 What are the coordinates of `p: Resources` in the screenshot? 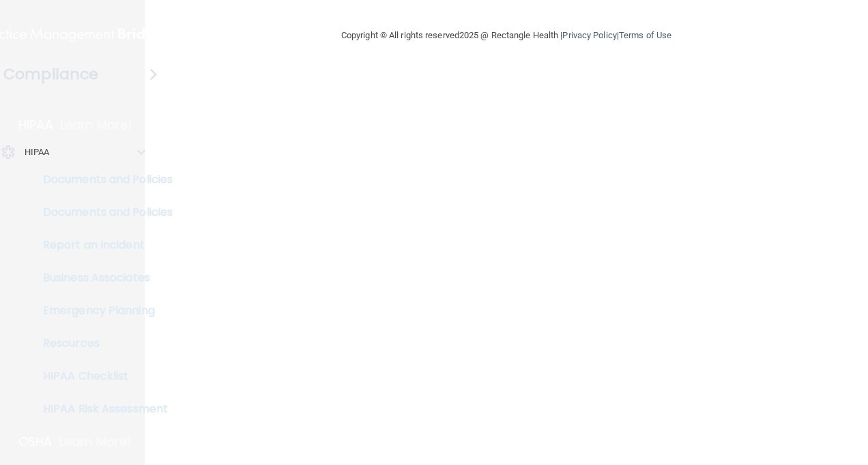 It's located at (102, 343).